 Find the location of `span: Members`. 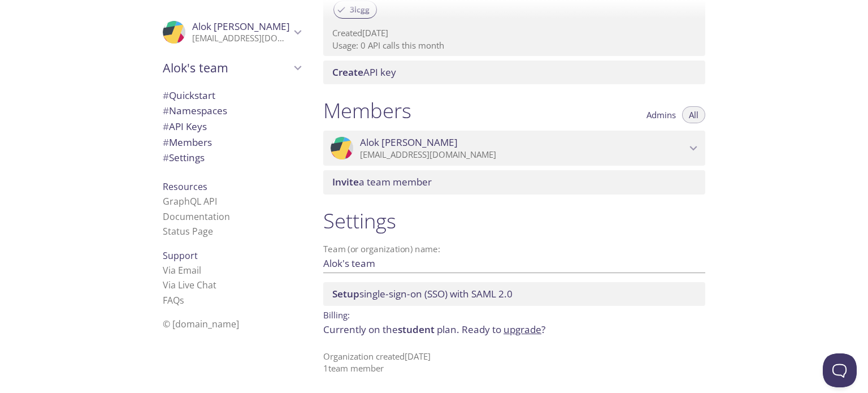

span: Members is located at coordinates (187, 142).